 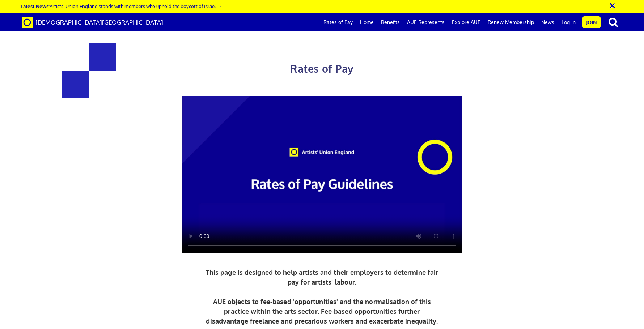 I want to click on a: Log in, so click(x=568, y=22).